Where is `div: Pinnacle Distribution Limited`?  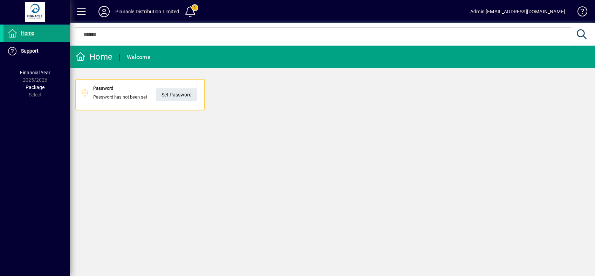 div: Pinnacle Distribution Limited is located at coordinates (147, 12).